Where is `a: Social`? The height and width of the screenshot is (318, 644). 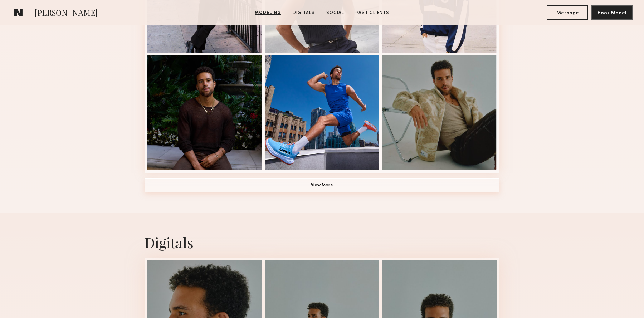
a: Social is located at coordinates (335, 13).